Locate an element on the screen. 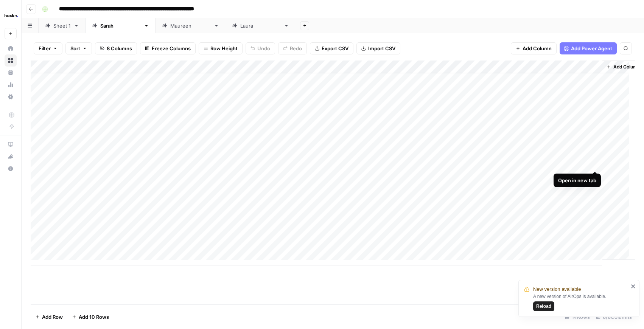  button: Help + Support is located at coordinates (11, 169).